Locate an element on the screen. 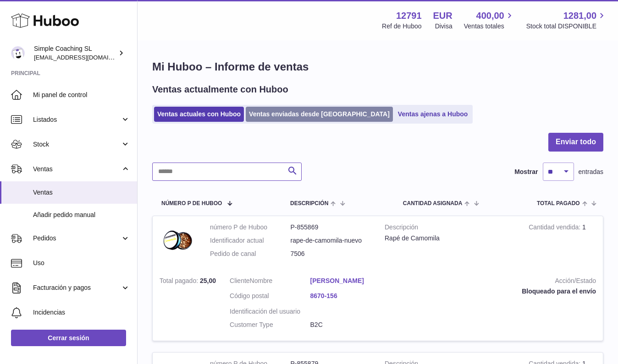 The width and height of the screenshot is (618, 364). div: Ref de Huboo is located at coordinates (402, 26).